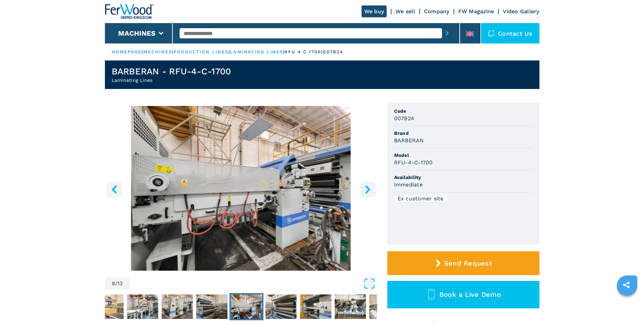 The image size is (644, 324). What do you see at coordinates (246, 307) in the screenshot?
I see `button: Go to Slide 8` at bounding box center [246, 307].